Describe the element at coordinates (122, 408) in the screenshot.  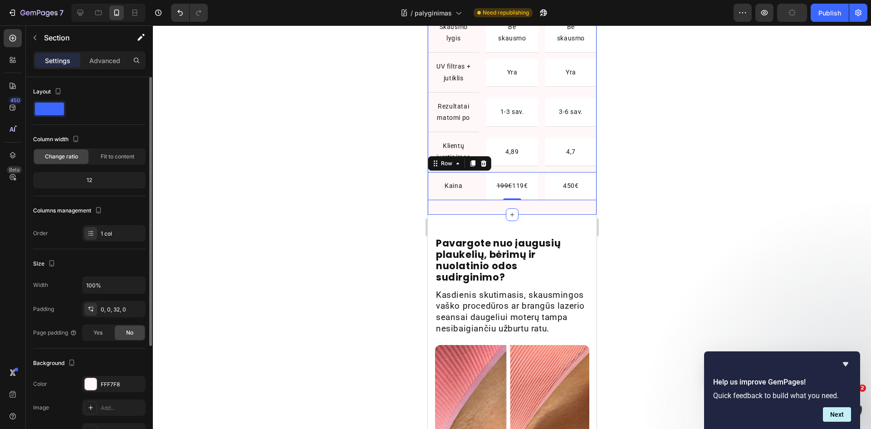
I see `div: Add...` at that location.